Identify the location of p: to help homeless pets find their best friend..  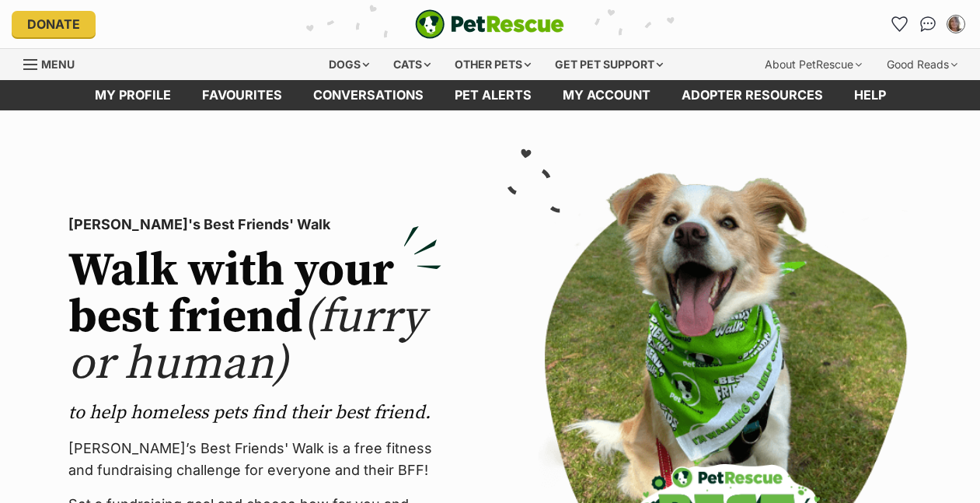
(255, 413).